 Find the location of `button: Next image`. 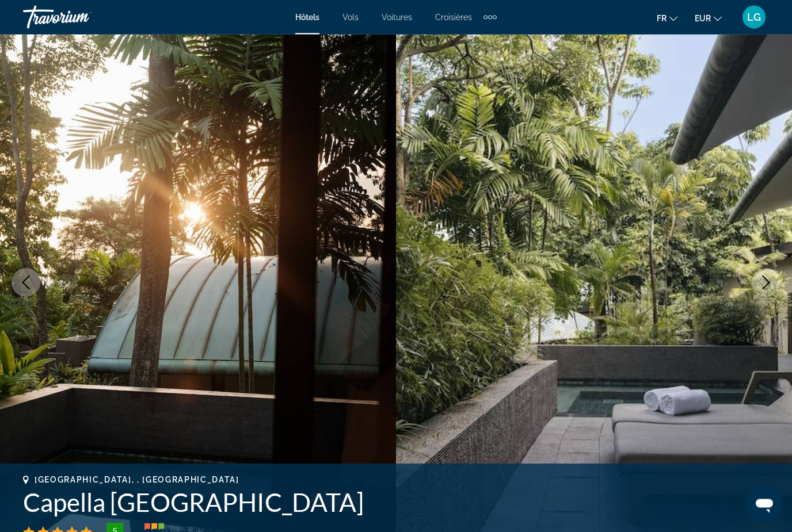

button: Next image is located at coordinates (766, 283).